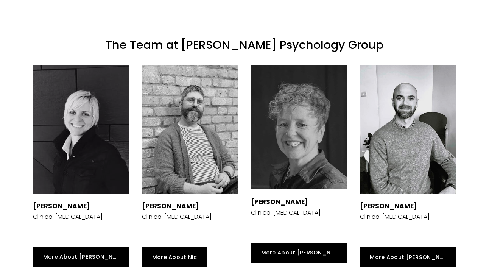 The height and width of the screenshot is (270, 489). Describe the element at coordinates (175, 257) in the screenshot. I see `a: More About Nic` at that location.